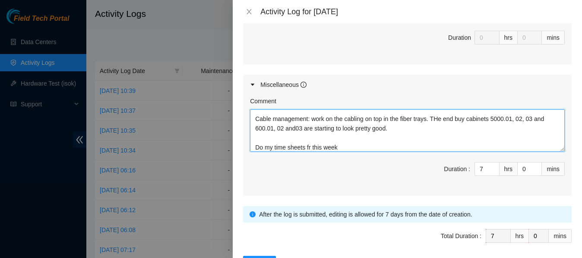  What do you see at coordinates (460, 38) in the screenshot?
I see `div: Duration` at bounding box center [460, 38].